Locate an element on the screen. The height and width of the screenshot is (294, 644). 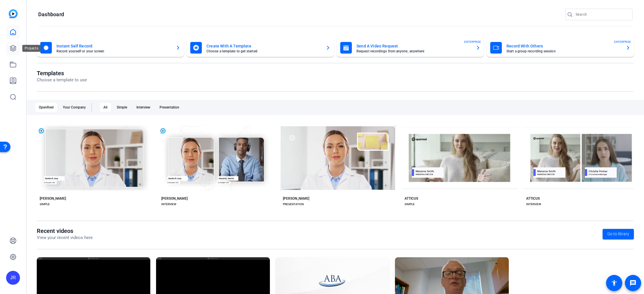
a: Go to library is located at coordinates (619, 234).